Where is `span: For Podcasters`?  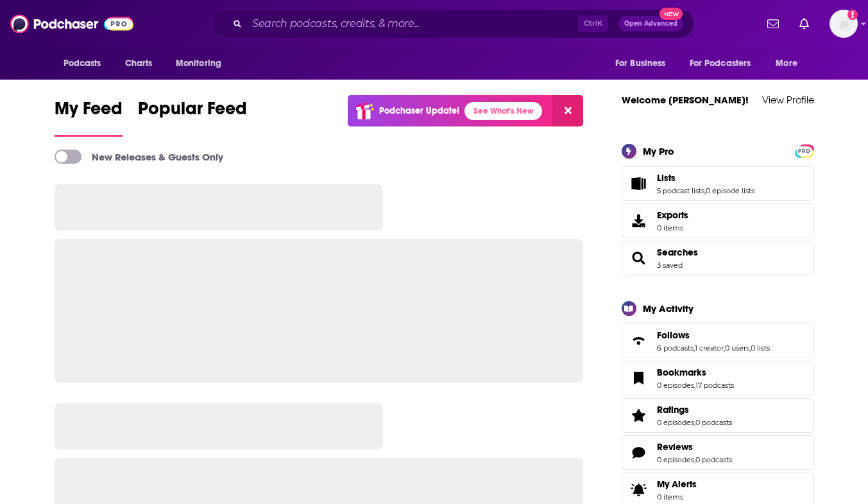 span: For Podcasters is located at coordinates (720, 63).